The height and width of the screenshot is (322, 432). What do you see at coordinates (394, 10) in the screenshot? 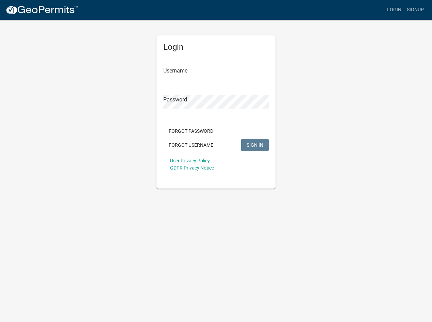
I see `a: Login` at bounding box center [394, 10].